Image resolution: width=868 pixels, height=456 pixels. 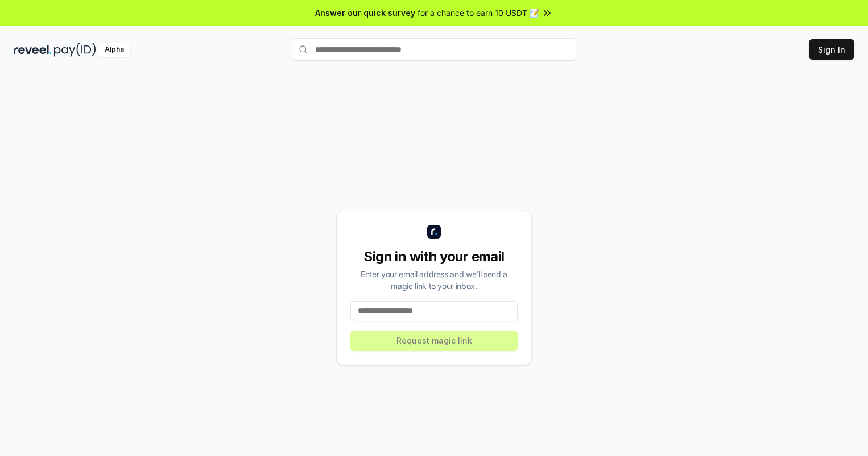 I want to click on img: logo_small, so click(x=434, y=232).